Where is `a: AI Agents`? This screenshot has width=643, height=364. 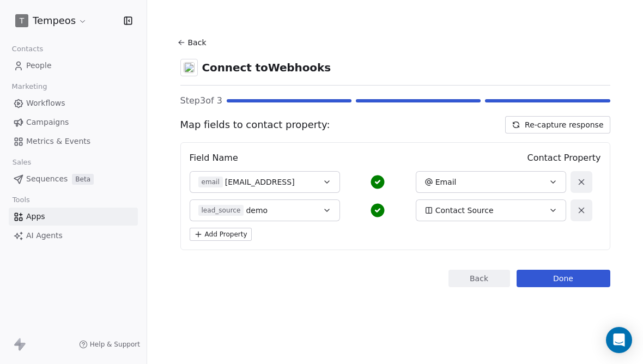 a: AI Agents is located at coordinates (73, 235).